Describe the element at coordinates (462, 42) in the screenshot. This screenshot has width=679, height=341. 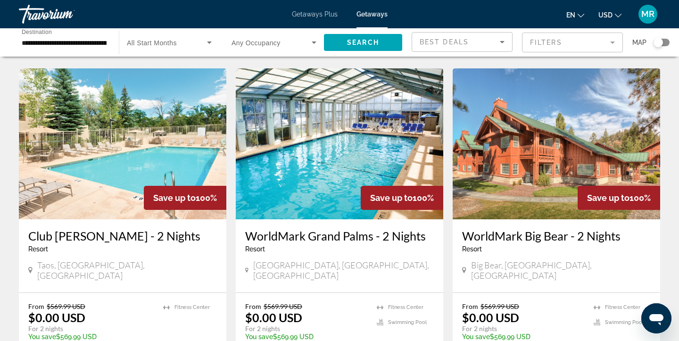
I see `mat-select: Sort by` at that location.